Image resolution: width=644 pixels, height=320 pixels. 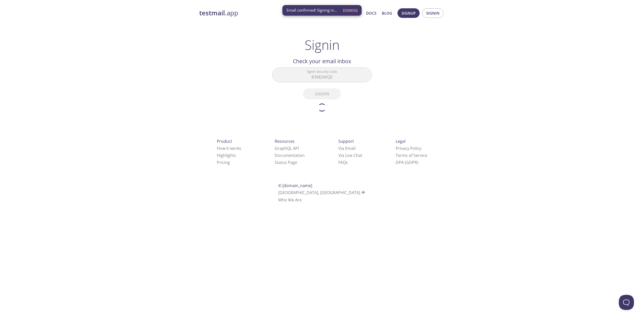 I want to click on a: Status Page, so click(x=286, y=162).